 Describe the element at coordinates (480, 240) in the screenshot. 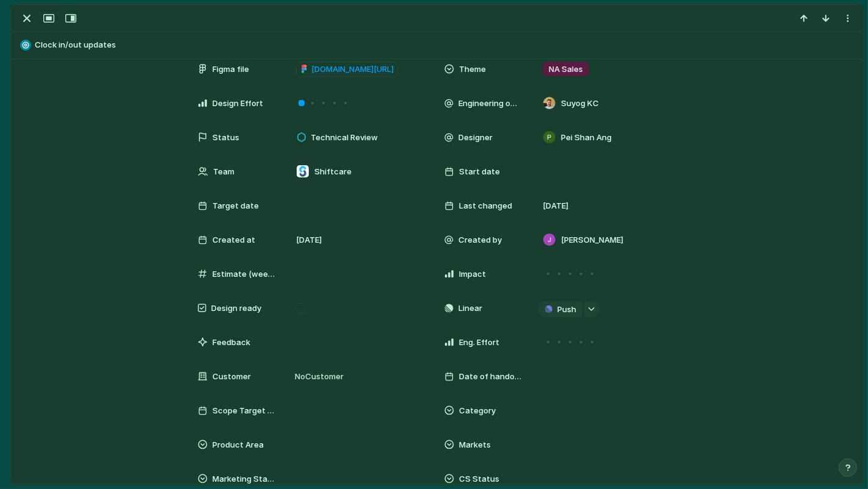

I see `span: Created by` at that location.